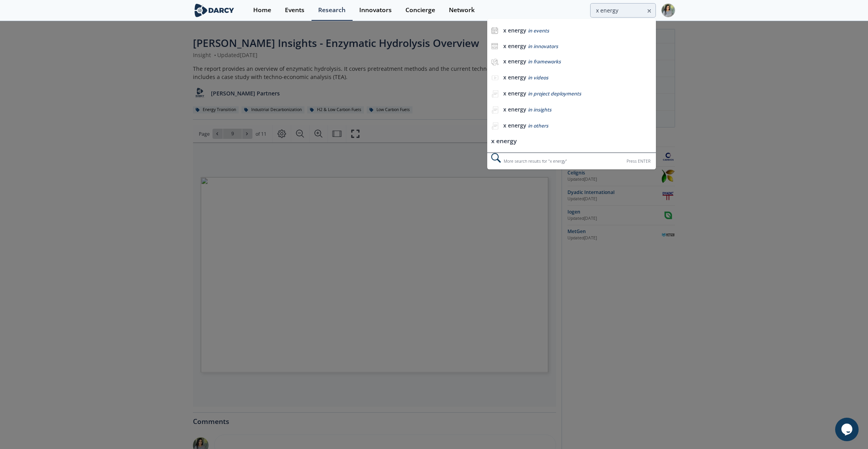 The image size is (868, 449). Describe the element at coordinates (214, 10) in the screenshot. I see `img: logo-wide.svg` at that location.